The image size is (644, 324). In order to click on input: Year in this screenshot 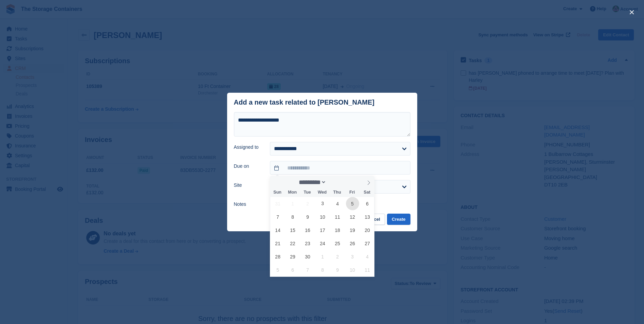, I will do `click(337, 182)`.